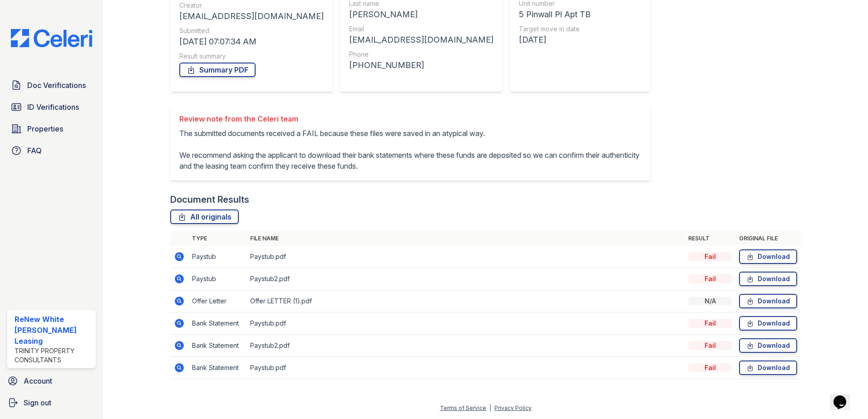 The width and height of the screenshot is (868, 419). What do you see at coordinates (52, 403) in the screenshot?
I see `a: Sign out` at bounding box center [52, 403].